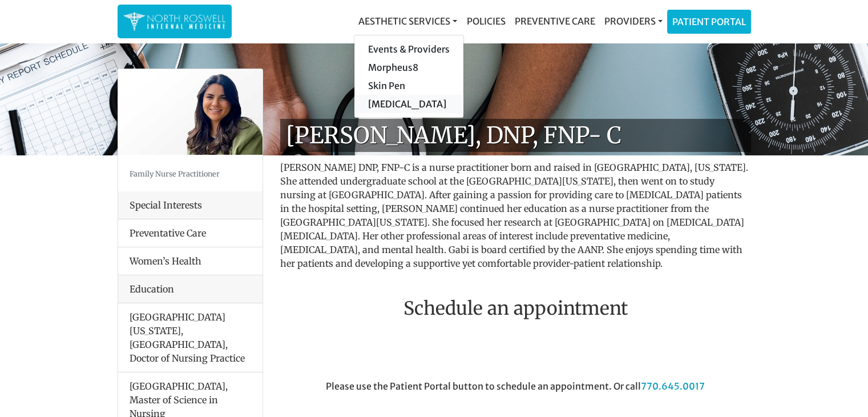  What do you see at coordinates (516, 309) in the screenshot?
I see `h2: Schedule an appointment` at bounding box center [516, 309].